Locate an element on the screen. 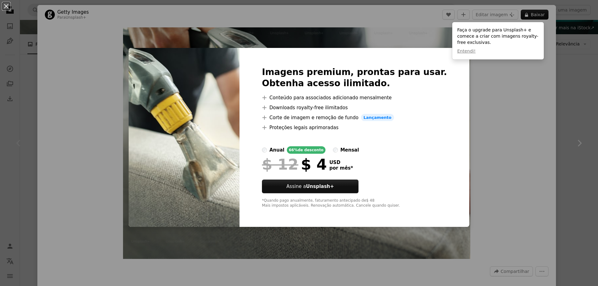 This screenshot has width=598, height=286. button: Assine aUnsplash+ is located at coordinates (310, 187).